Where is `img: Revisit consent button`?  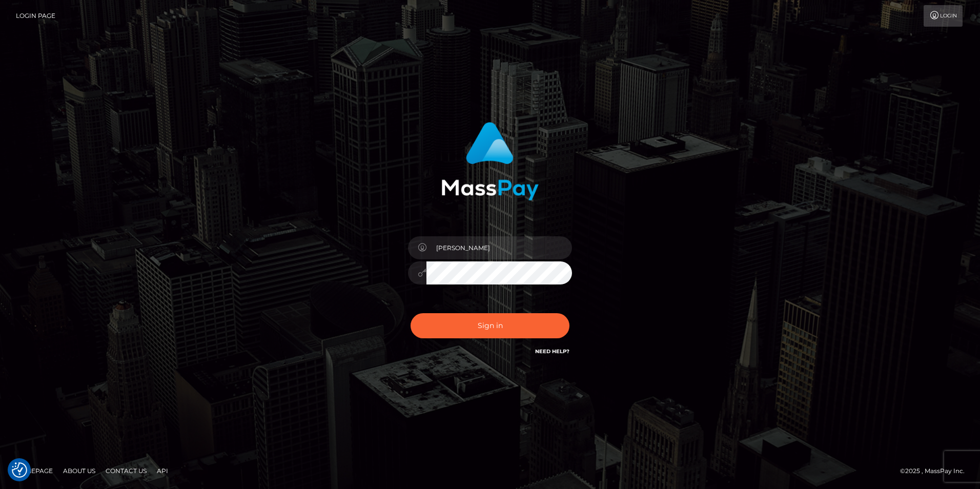 img: Revisit consent button is located at coordinates (20, 470).